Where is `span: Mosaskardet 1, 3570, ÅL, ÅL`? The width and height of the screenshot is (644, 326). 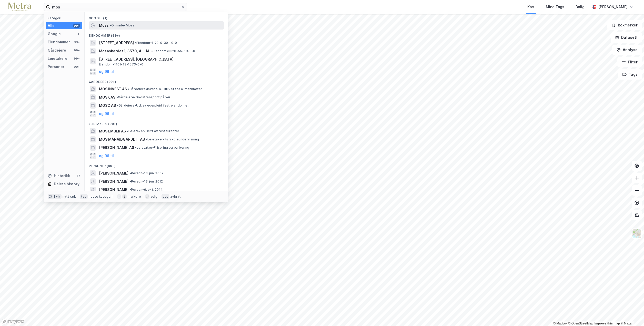
span: Mosaskardet 1, 3570, ÅL, ÅL is located at coordinates (124, 51).